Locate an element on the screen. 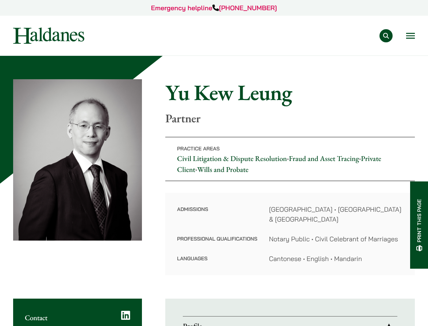 The height and width of the screenshot is (326, 428). h1: Yu Kew Leung is located at coordinates (290, 92).